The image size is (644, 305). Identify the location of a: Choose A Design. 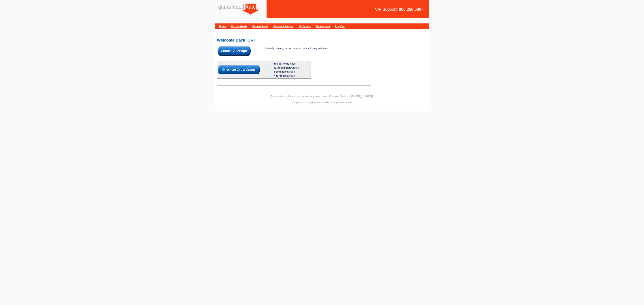
(283, 26).